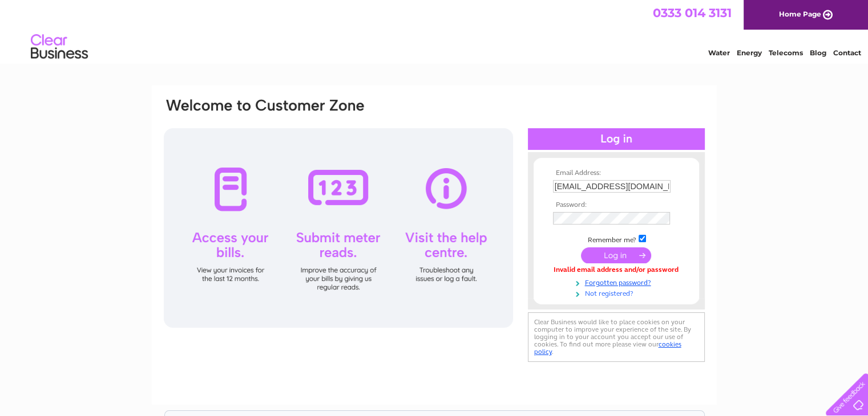  I want to click on a: Telecoms, so click(786, 53).